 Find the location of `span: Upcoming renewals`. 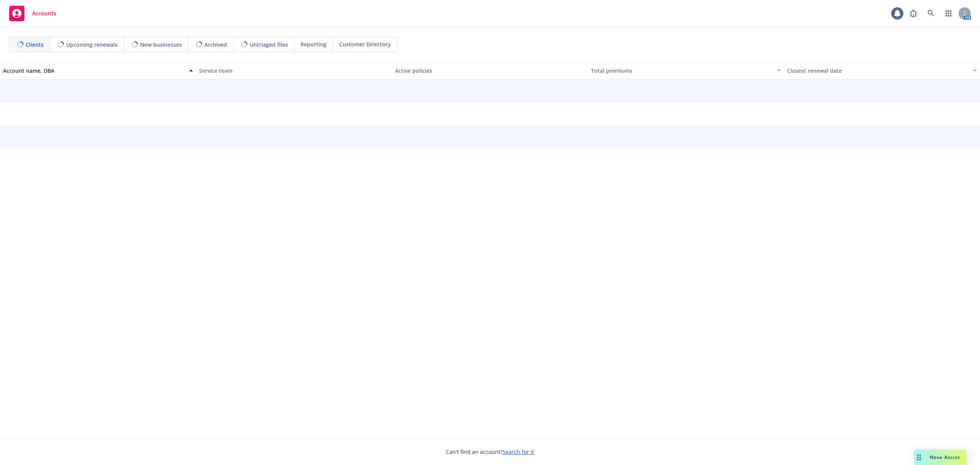

span: Upcoming renewals is located at coordinates (92, 44).